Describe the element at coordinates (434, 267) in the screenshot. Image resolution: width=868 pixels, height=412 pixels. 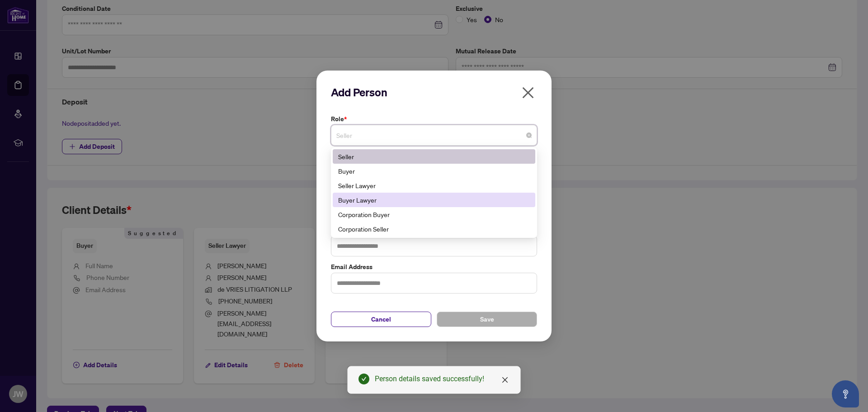
I see `label: Email Address` at that location.